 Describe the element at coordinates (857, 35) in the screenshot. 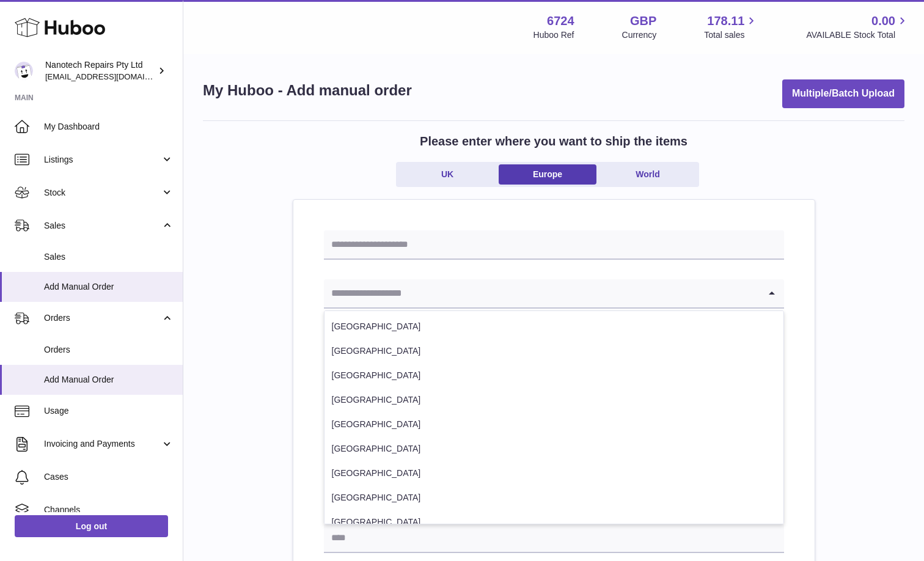

I see `span: AVAILABLE Stock Total` at that location.